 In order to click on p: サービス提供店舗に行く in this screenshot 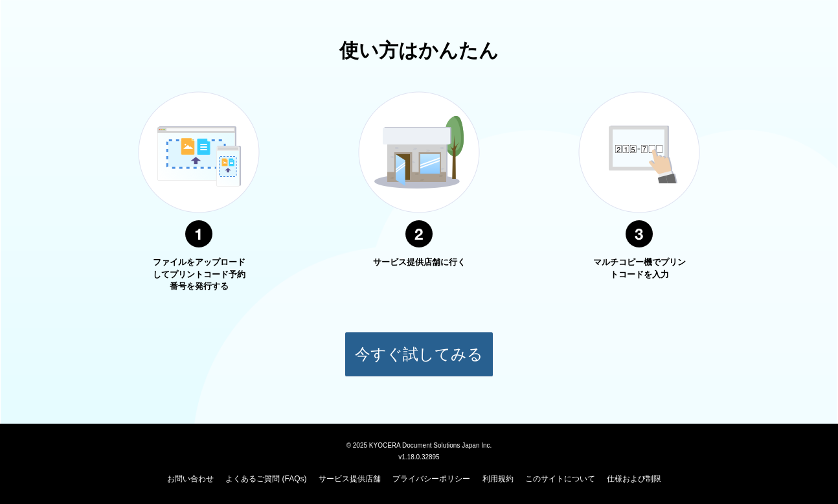, I will do `click(419, 262)`.